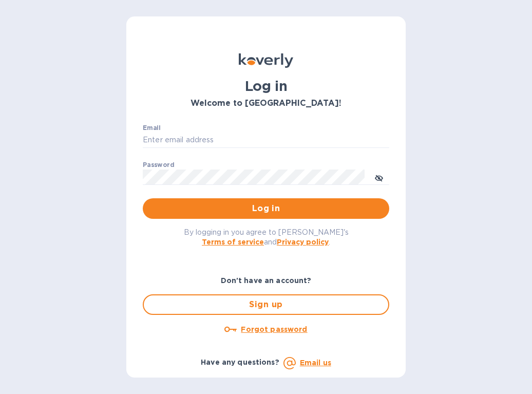 The width and height of the screenshot is (532, 394). What do you see at coordinates (158, 165) in the screenshot?
I see `label: Password` at bounding box center [158, 165].